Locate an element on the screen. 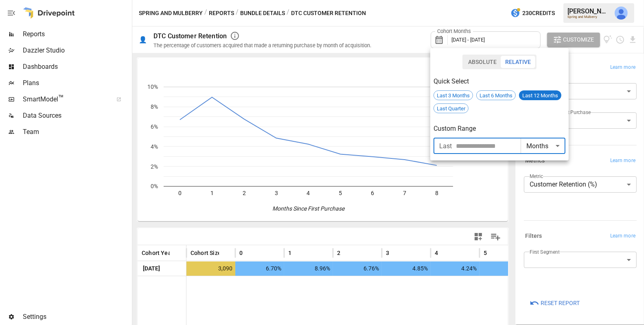  span: Last 6 Months is located at coordinates (496, 95).